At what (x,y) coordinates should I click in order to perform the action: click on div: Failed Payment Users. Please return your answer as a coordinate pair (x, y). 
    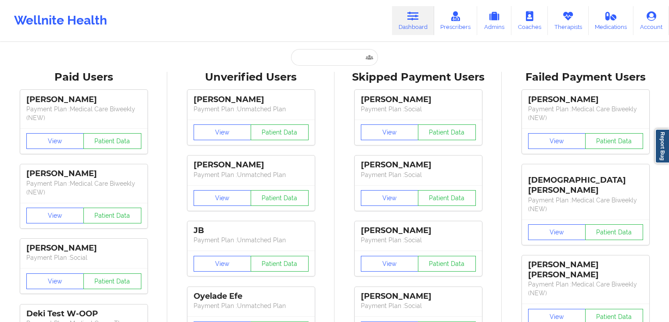
    Looking at the image, I should click on (585, 77).